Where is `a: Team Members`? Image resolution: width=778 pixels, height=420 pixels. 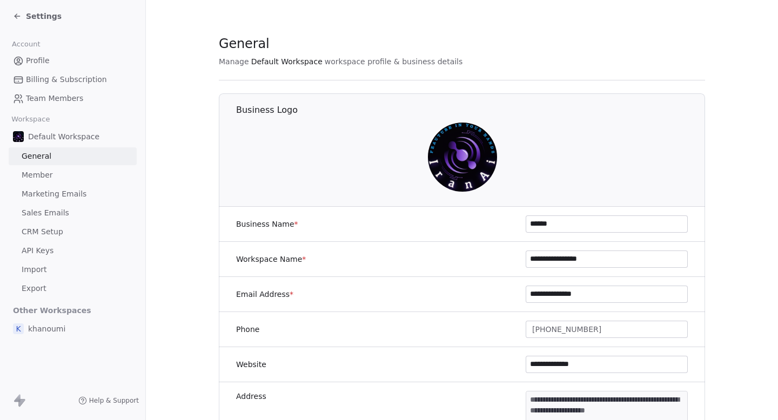 a: Team Members is located at coordinates (72, 98).